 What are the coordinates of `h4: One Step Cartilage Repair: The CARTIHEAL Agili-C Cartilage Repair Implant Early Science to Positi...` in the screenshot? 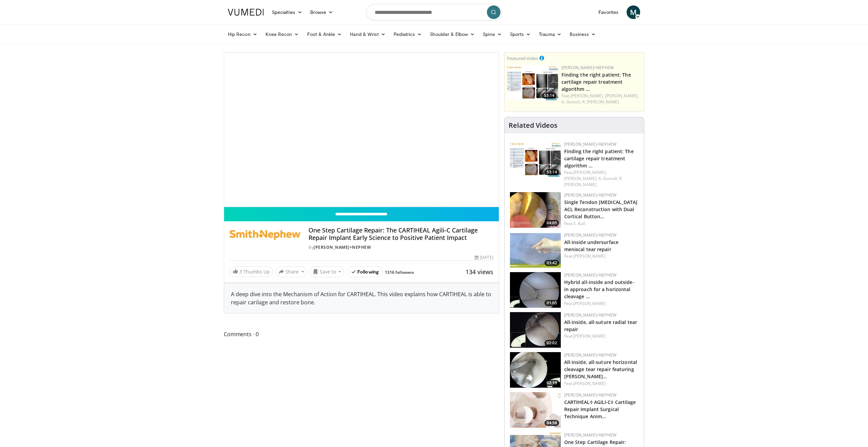 It's located at (401, 234).